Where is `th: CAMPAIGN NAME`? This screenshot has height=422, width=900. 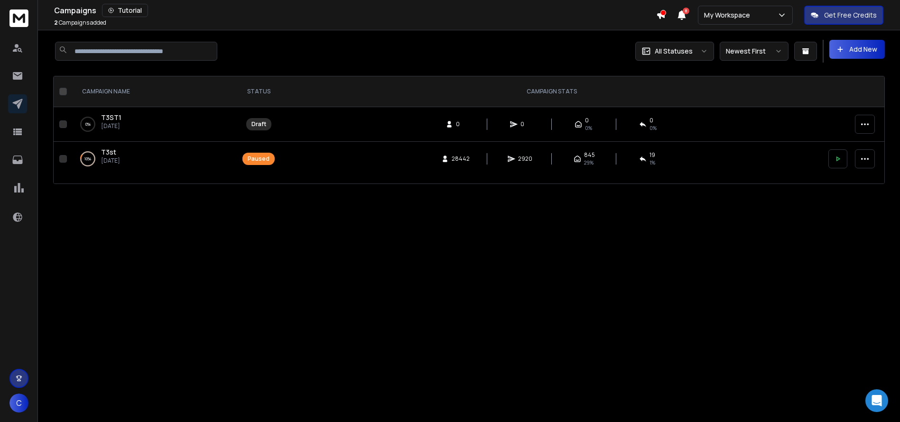
th: CAMPAIGN NAME is located at coordinates (154, 92).